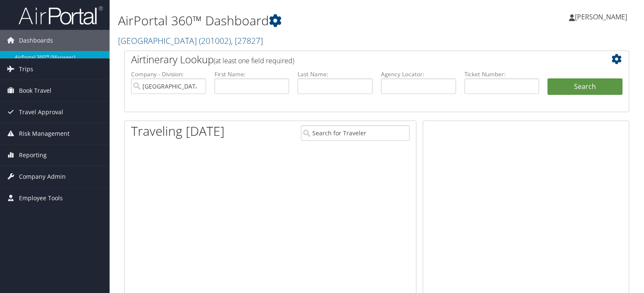 This screenshot has width=644, height=293. I want to click on span: Dashboards, so click(36, 41).